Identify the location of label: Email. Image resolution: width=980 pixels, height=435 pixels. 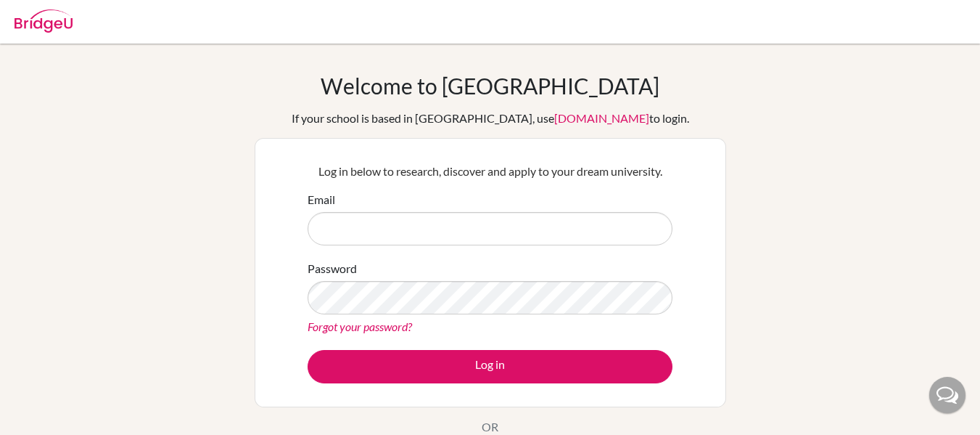
(321, 200).